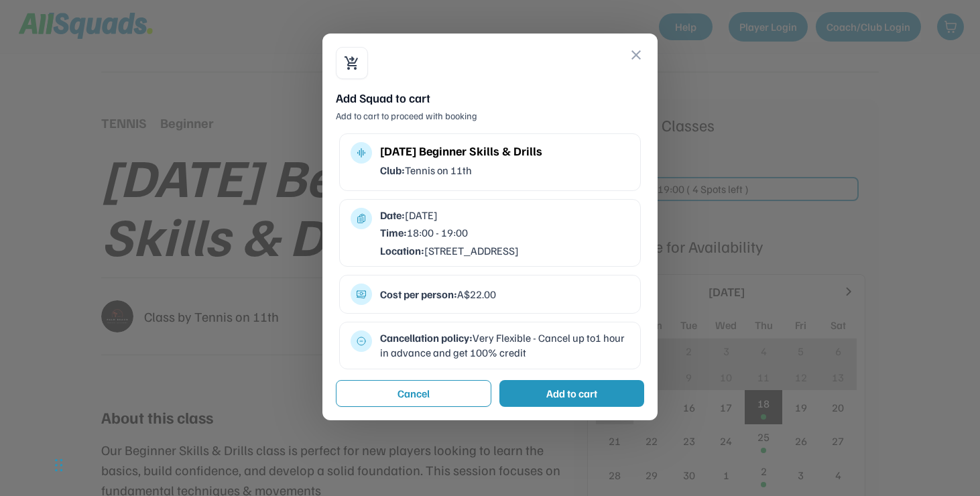 The width and height of the screenshot is (980, 496). What do you see at coordinates (572, 393) in the screenshot?
I see `div: Add to cart` at bounding box center [572, 393].